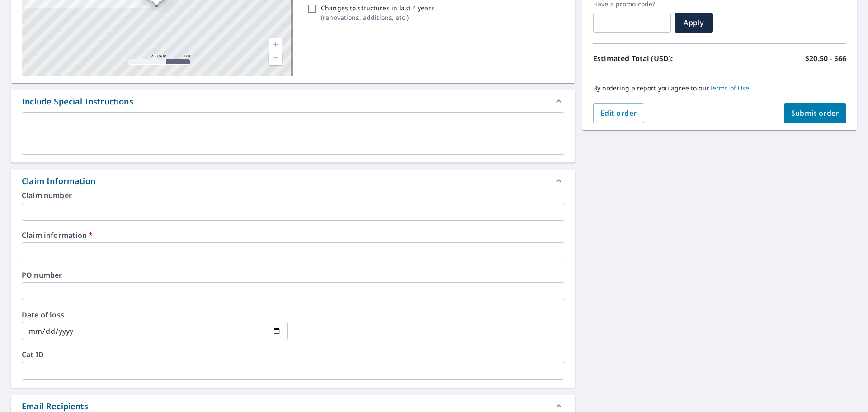 The image size is (868, 412). I want to click on label: Date of loss, so click(154, 314).